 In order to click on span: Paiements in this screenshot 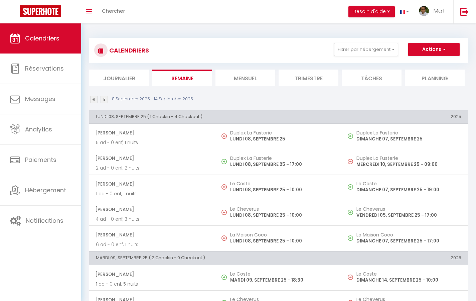, I will do `click(41, 159)`.